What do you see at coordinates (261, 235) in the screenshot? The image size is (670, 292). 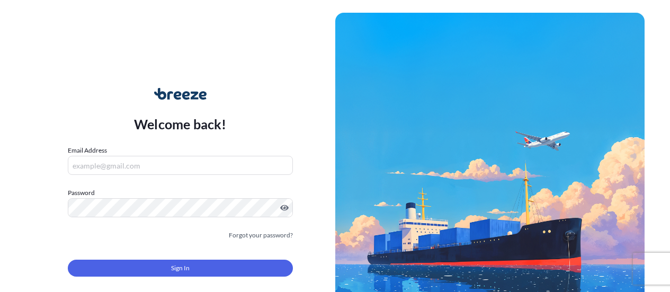 I see `a: Forgot your password?` at bounding box center [261, 235].